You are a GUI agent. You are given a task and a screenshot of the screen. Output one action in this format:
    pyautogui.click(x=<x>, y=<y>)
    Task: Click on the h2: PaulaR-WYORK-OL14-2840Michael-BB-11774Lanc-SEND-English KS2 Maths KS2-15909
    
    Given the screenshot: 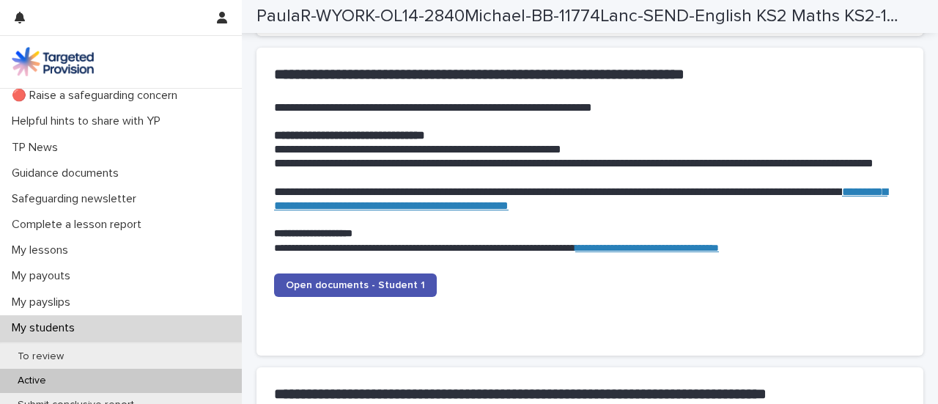 What is the action you would take?
    pyautogui.click(x=581, y=16)
    